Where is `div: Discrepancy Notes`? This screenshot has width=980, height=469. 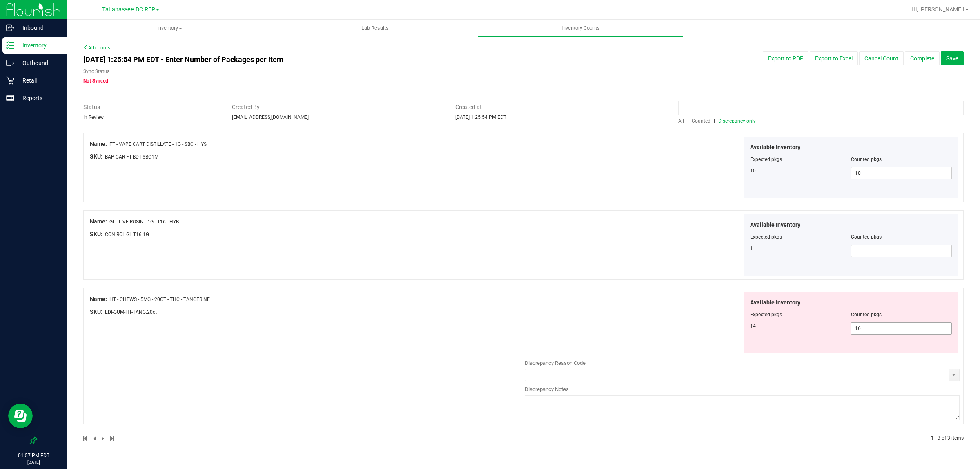 div: Discrepancy Notes is located at coordinates (742, 389).